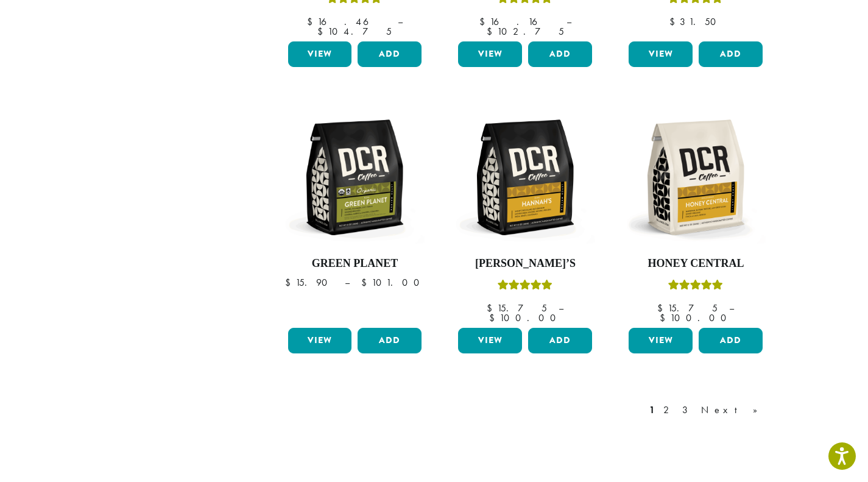 The width and height of the screenshot is (868, 482). Describe the element at coordinates (695, 177) in the screenshot. I see `img: DCR-12oz-Honey-Central-Stock-scaled.png` at that location.